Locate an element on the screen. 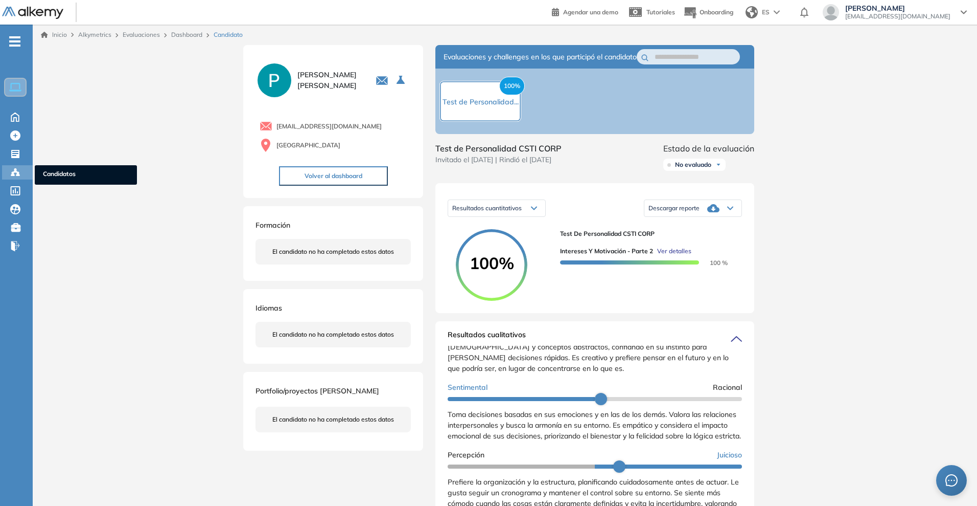  a: Agendar una demo is located at coordinates (585, 11).